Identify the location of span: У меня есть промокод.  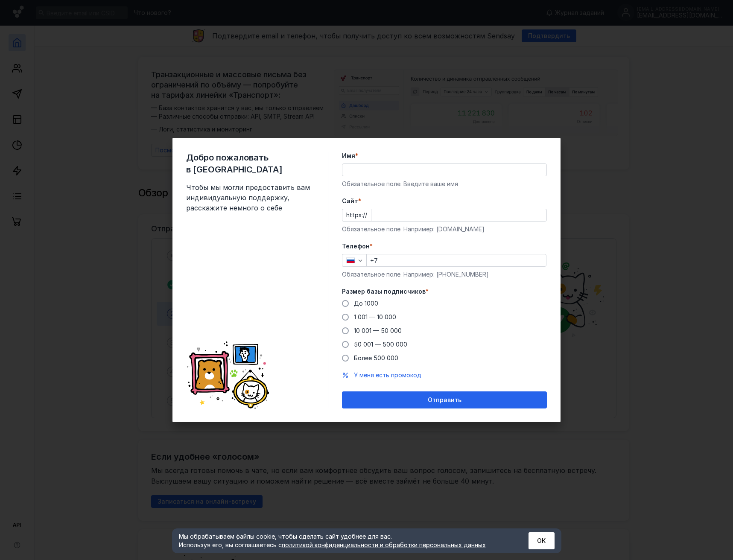
(388, 375).